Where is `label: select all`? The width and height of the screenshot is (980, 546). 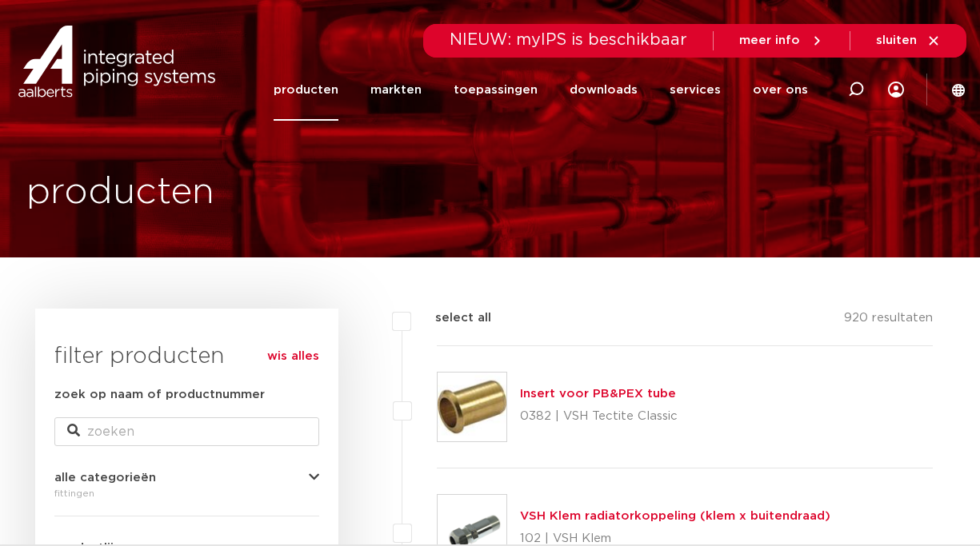
label: select all is located at coordinates (451, 318).